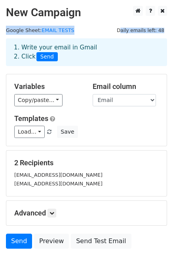  I want to click on h5: 2 Recipients, so click(86, 163).